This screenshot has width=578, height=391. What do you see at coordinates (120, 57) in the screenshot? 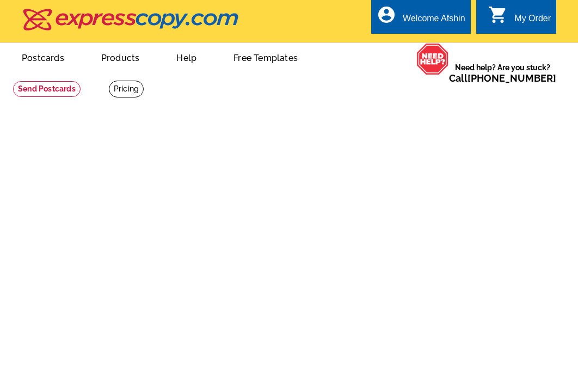
I see `a: Products` at bounding box center [120, 57].